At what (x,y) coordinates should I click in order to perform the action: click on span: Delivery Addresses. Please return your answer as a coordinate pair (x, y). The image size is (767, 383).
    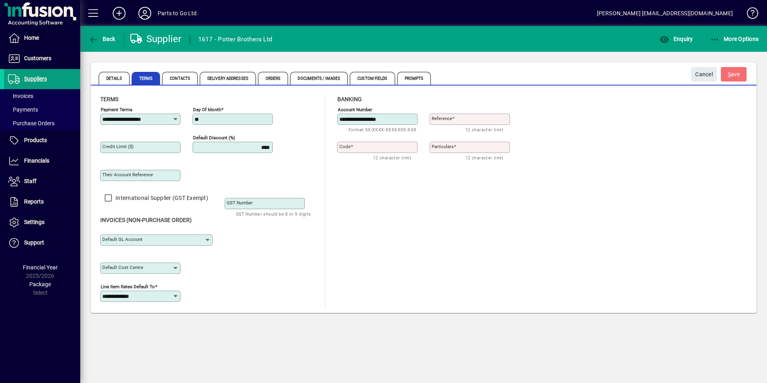
    Looking at the image, I should click on (228, 78).